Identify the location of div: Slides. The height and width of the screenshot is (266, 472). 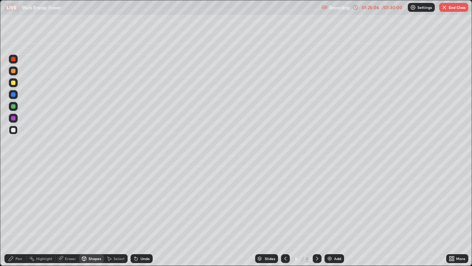
(270, 258).